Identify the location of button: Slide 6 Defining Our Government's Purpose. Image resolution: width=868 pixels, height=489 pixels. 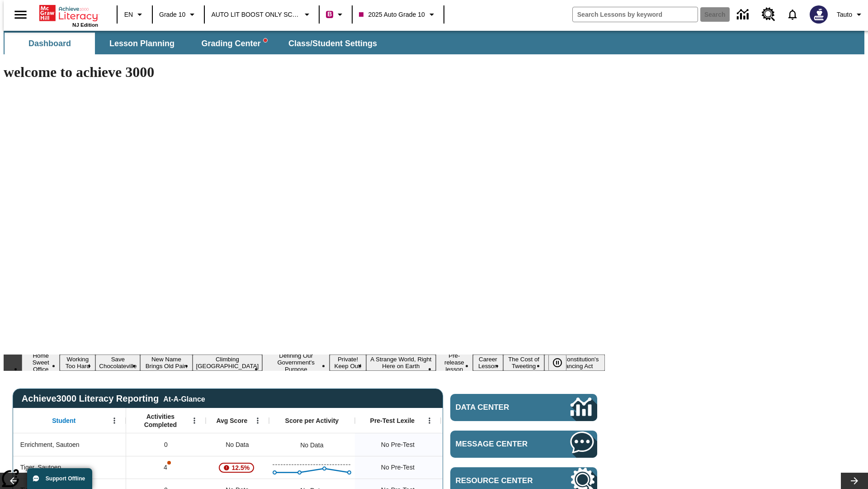
(295, 362).